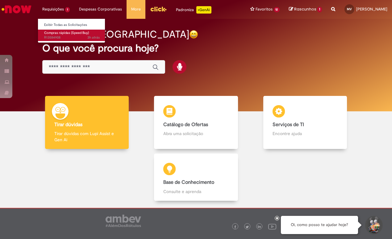 This screenshot has height=239, width=392. I want to click on img: logo_footer_twitter.png, so click(247, 227).